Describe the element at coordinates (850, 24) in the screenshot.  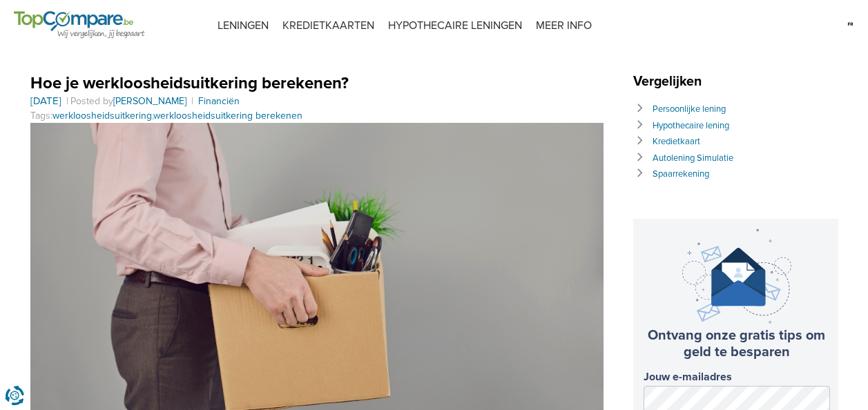
I see `img: fr.svg` at that location.